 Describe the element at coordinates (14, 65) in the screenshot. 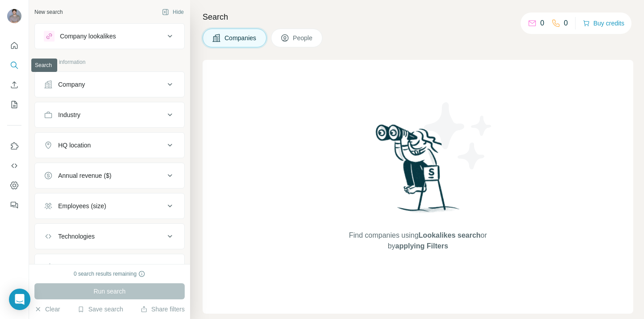

I see `button: Search` at that location.